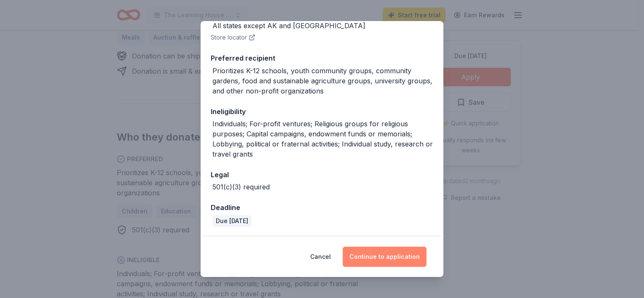 The height and width of the screenshot is (298, 644). I want to click on div: Ineligibility, so click(322, 112).